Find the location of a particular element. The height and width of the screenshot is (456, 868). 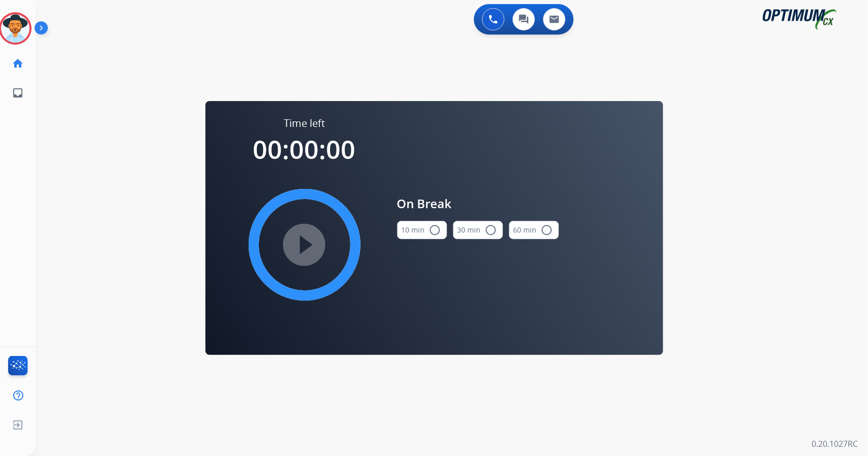

button: 60 min is located at coordinates (534, 230).